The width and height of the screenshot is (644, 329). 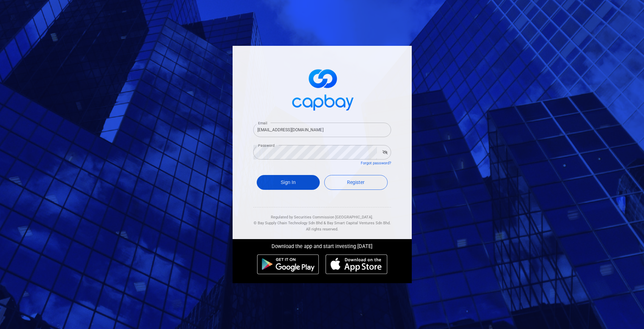 I want to click on img: ios, so click(x=356, y=264).